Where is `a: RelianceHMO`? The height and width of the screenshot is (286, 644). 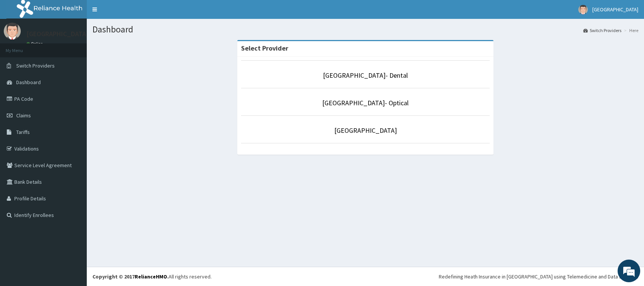
a: RelianceHMO is located at coordinates (151, 276).